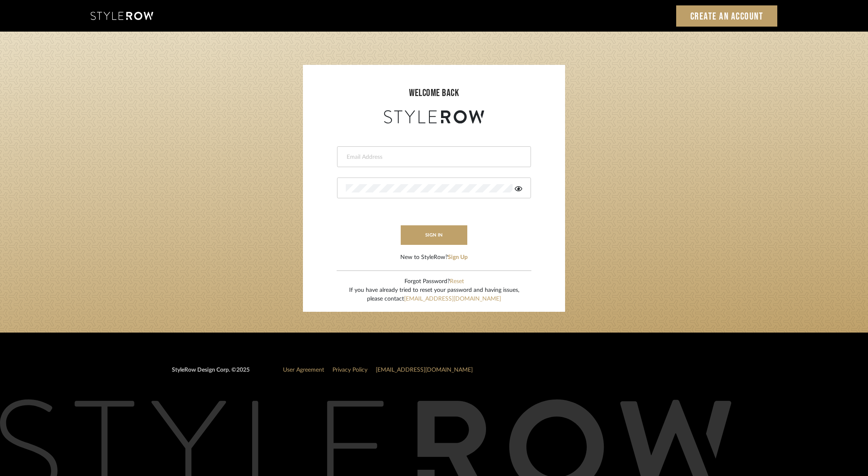  Describe the element at coordinates (434, 257) in the screenshot. I see `div: New to StyleRow?` at that location.